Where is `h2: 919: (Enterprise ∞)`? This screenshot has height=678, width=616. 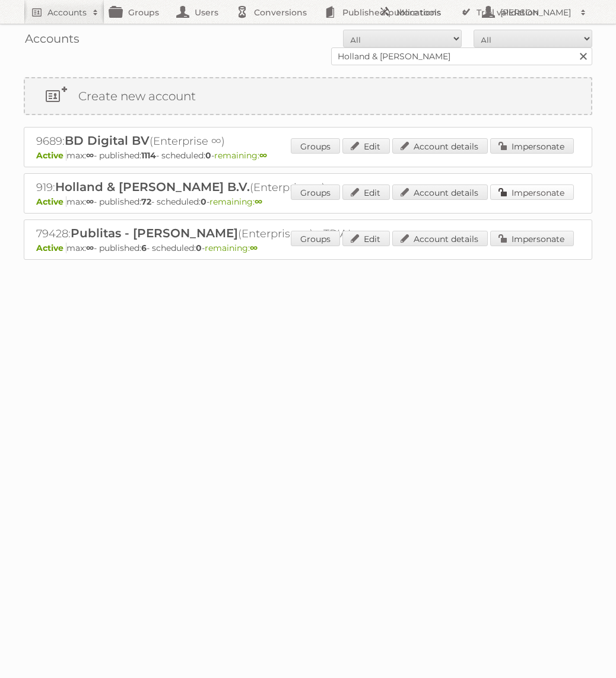 h2: 919: (Enterprise ∞) is located at coordinates (244, 188).